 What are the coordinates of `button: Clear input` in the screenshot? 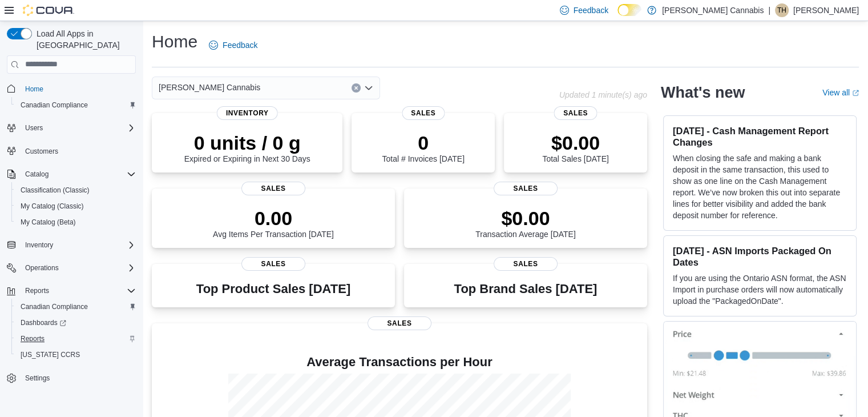 It's located at (356, 88).